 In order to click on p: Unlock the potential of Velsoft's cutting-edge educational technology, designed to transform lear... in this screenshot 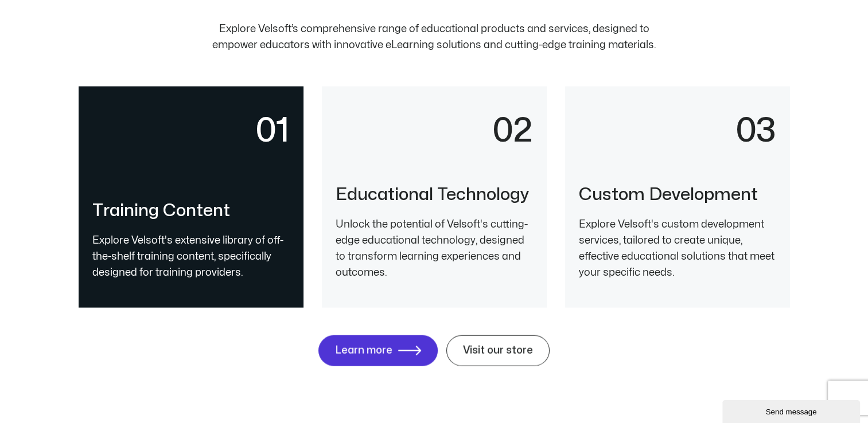, I will do `click(434, 249)`.